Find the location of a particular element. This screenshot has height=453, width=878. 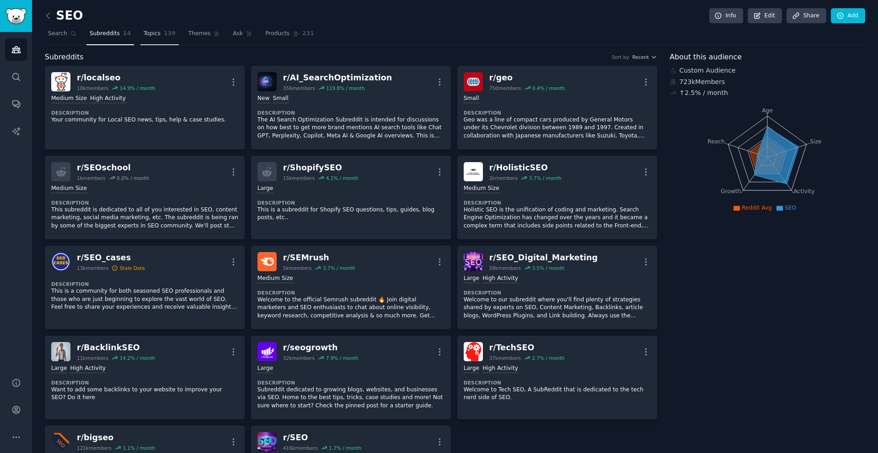

div: 15k members is located at coordinates (298, 178).